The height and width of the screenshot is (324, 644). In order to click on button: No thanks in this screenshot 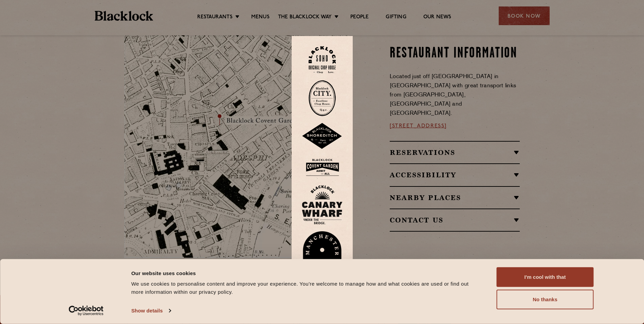, I will do `click(545, 300)`.